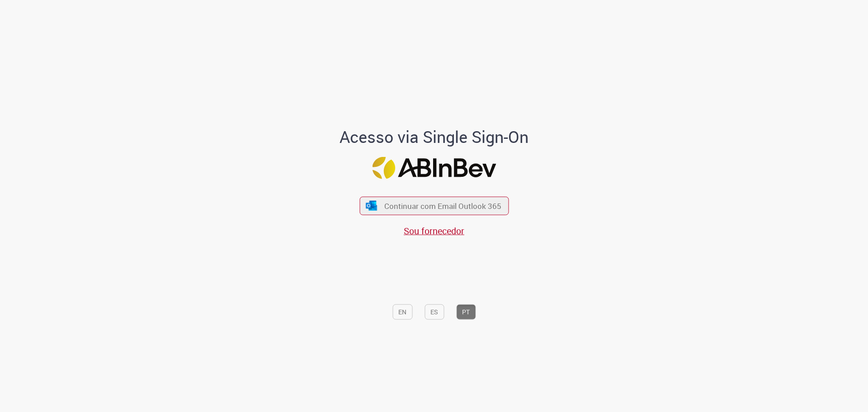 This screenshot has width=868, height=412. I want to click on button: ícone Azure/Microsoft 360 Continuar com Email Outlook 365, so click(434, 205).